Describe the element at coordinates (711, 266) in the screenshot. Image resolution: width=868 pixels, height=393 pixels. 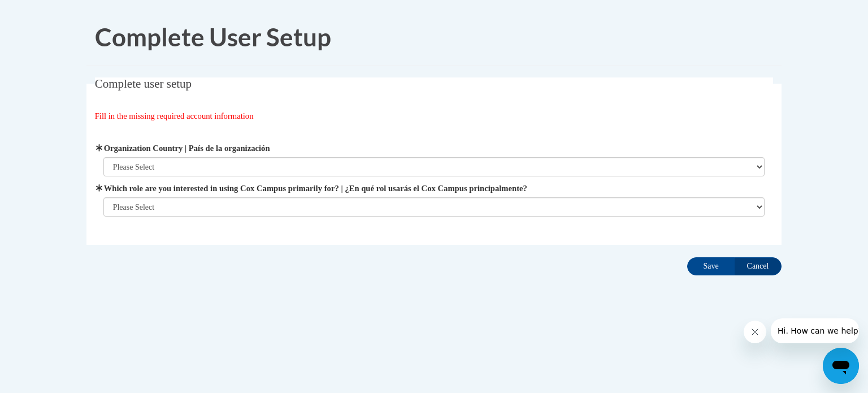
I see `input: Save` at that location.